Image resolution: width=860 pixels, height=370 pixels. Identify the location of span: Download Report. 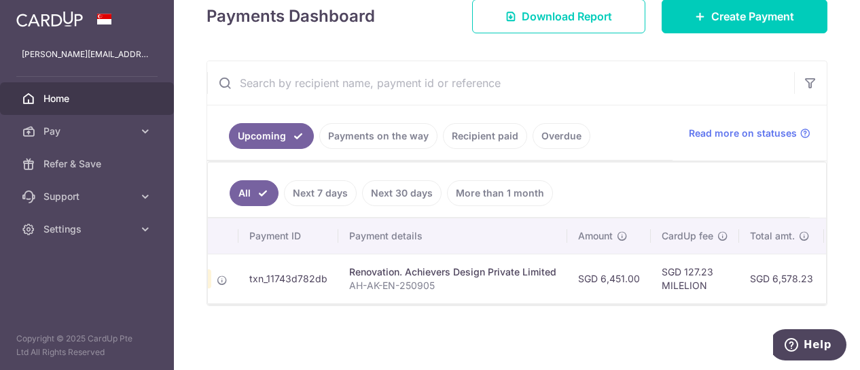
(567, 16).